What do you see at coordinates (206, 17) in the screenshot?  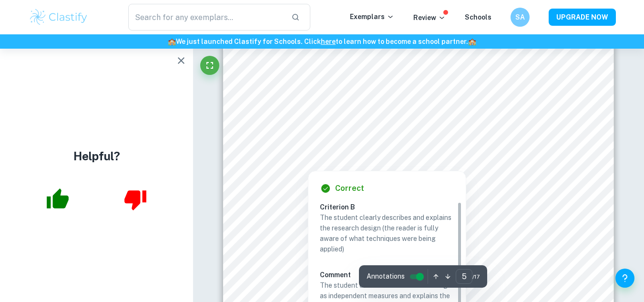 I see `input: Search for any exemplars...` at bounding box center [206, 17].